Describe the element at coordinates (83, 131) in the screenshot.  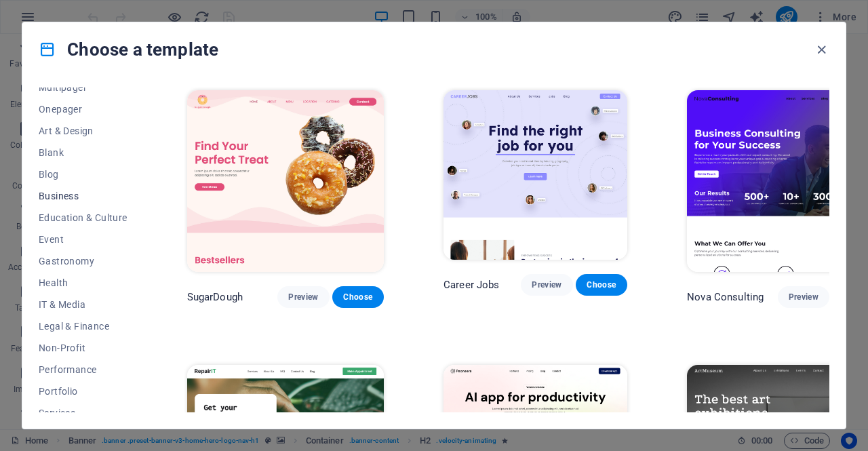
I see `button: Art & Design` at that location.